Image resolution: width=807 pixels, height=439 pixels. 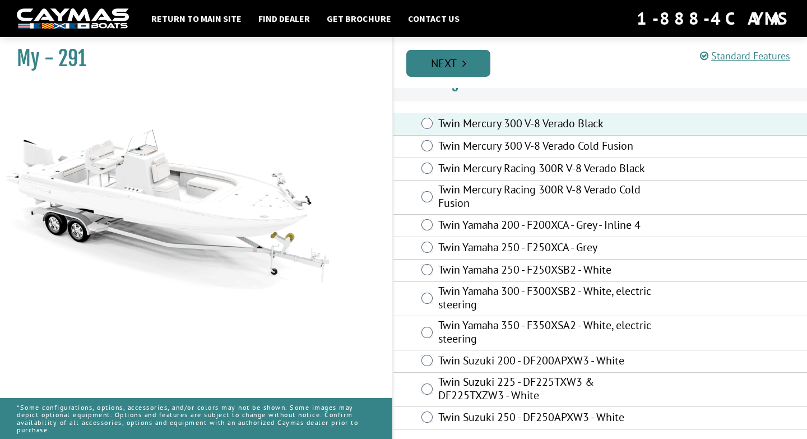 I want to click on ul: Pagination, so click(x=606, y=62).